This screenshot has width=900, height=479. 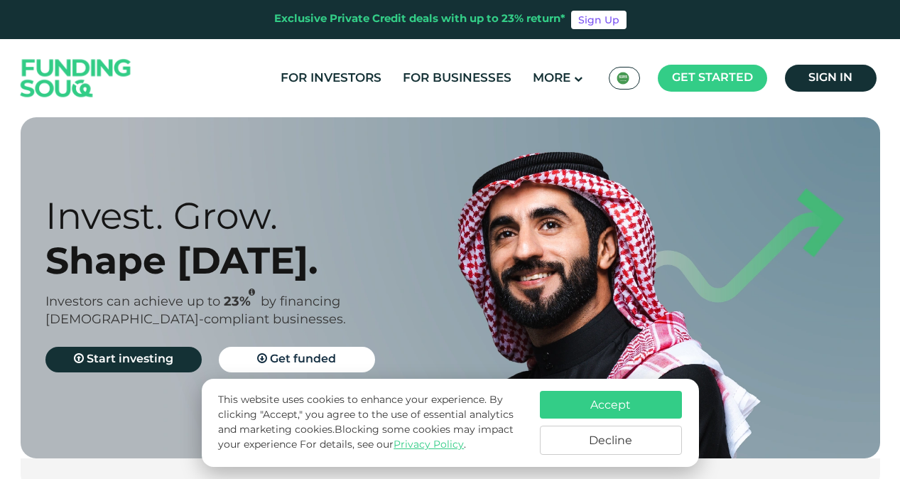 I want to click on a: Sign in, so click(x=831, y=78).